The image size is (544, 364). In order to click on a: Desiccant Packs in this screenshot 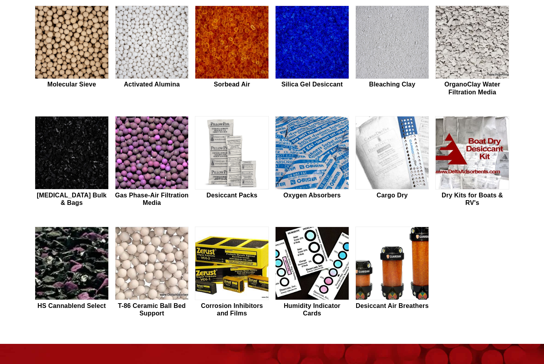, I will do `click(232, 162)`.